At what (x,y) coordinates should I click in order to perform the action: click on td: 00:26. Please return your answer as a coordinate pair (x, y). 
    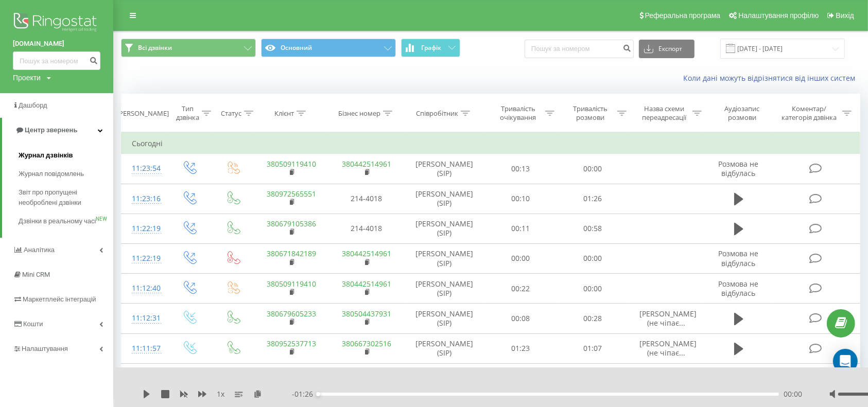
    Looking at the image, I should click on (521, 378).